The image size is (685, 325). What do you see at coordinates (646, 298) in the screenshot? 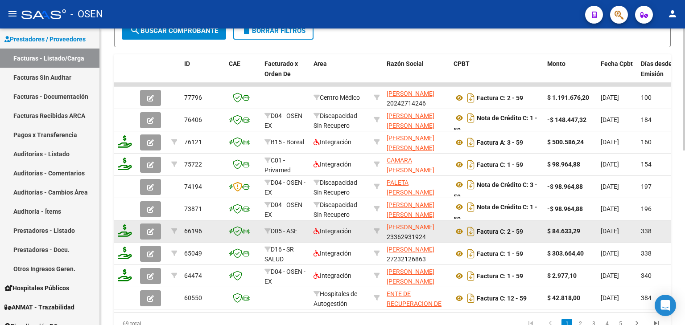
I see `span: 384` at bounding box center [646, 298].